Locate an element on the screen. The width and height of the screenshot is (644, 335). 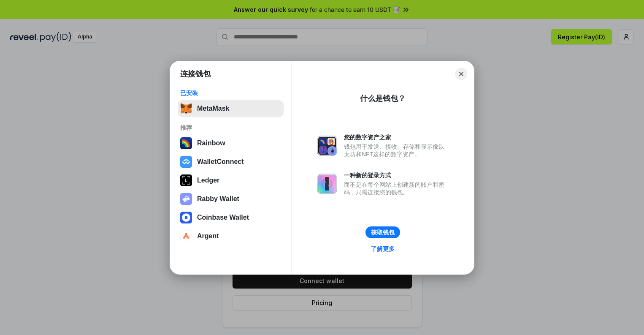
div: 您的数字资产之家 is located at coordinates (396, 137).